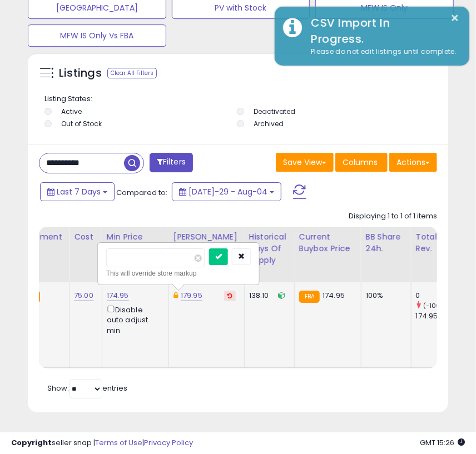  Describe the element at coordinates (436, 243) in the screenshot. I see `div: Total Rev.` at that location.